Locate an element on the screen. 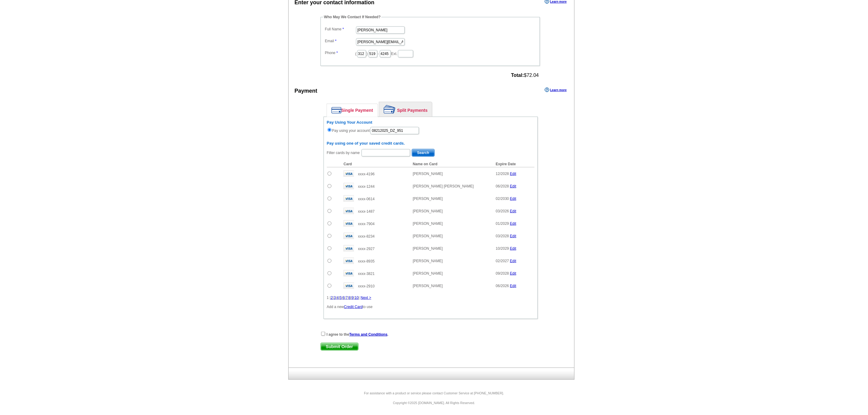  a: 10 is located at coordinates (356, 297).